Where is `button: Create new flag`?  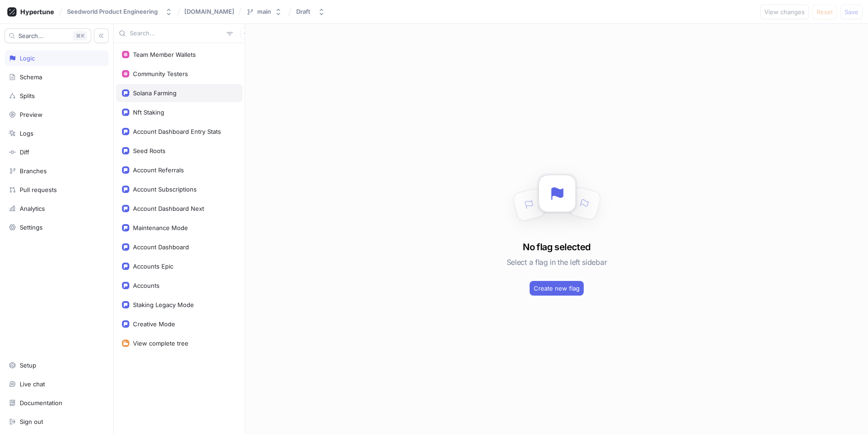 button: Create new flag is located at coordinates (557, 289).